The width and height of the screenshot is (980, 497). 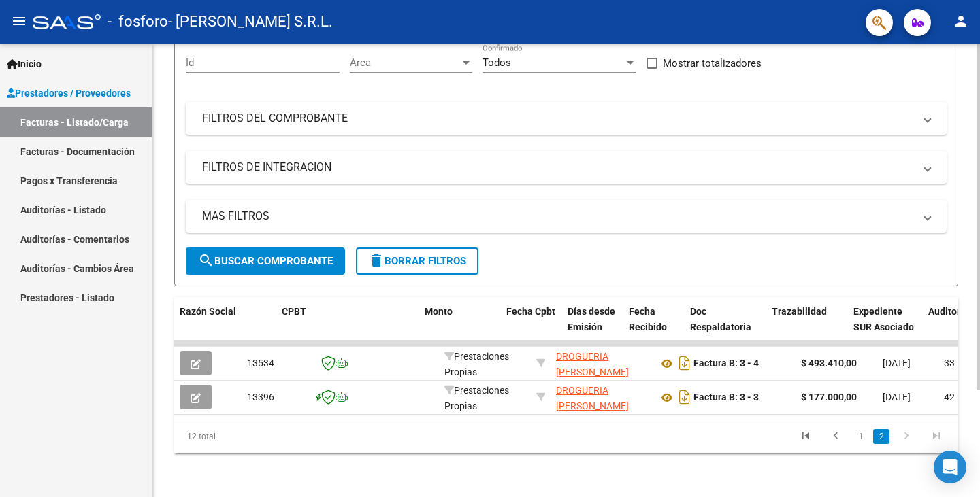 What do you see at coordinates (260, 363) in the screenshot?
I see `span: 13534` at bounding box center [260, 363].